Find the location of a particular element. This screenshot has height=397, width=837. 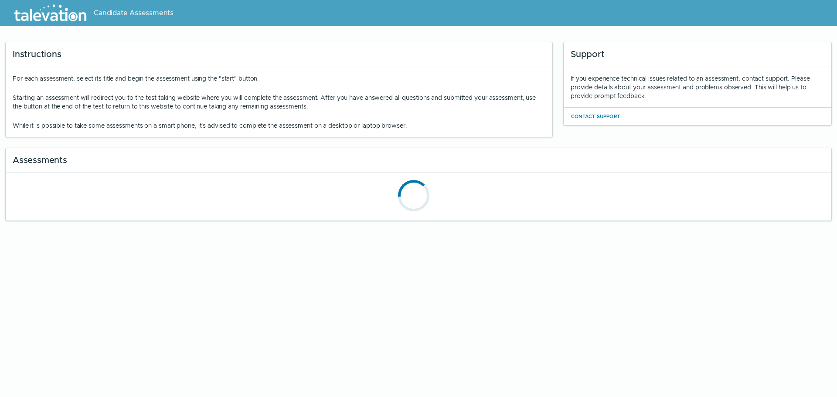

span: Candidate Assessments is located at coordinates (133, 13).